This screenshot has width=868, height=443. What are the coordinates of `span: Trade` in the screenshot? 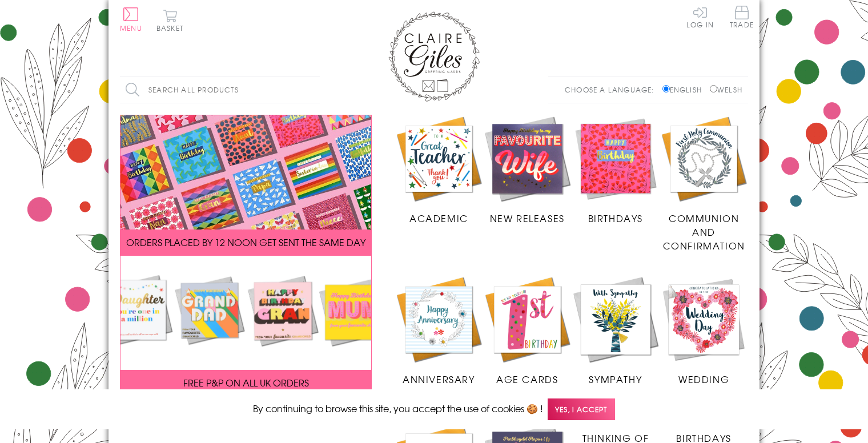 It's located at (742, 17).